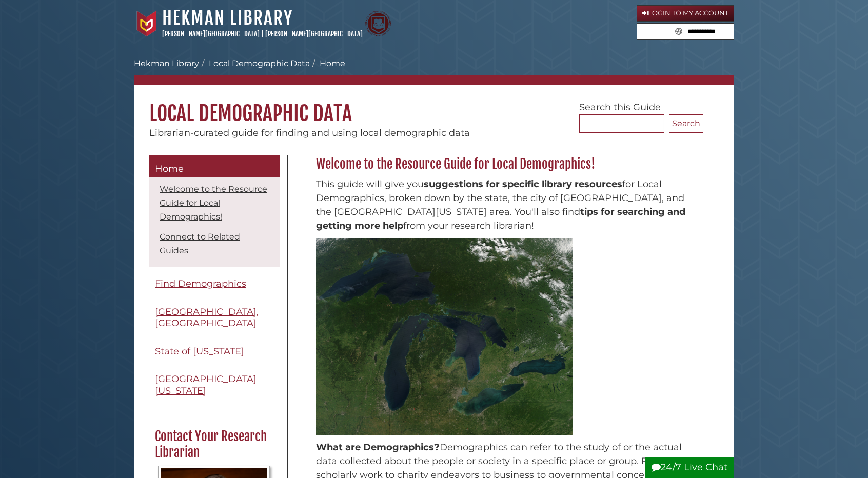 This screenshot has height=478, width=868. What do you see at coordinates (214, 167) in the screenshot?
I see `a: Home` at bounding box center [214, 167].